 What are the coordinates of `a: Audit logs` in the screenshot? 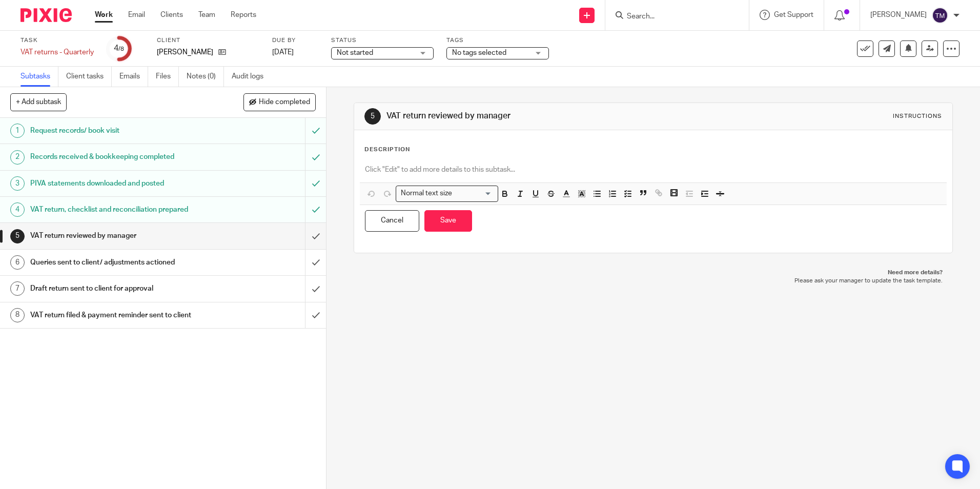 It's located at (251, 77).